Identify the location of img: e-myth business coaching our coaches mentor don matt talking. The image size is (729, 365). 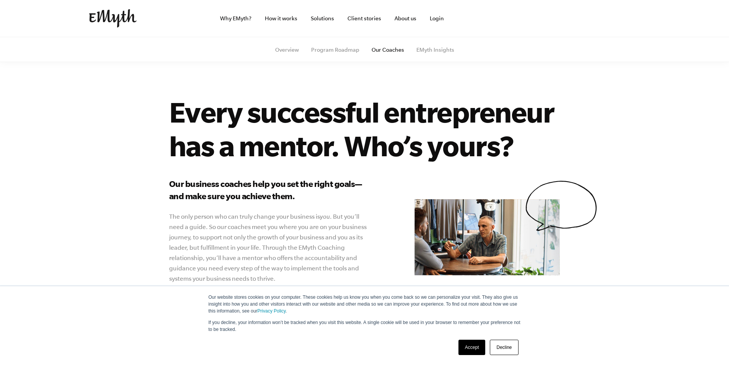
(487, 237).